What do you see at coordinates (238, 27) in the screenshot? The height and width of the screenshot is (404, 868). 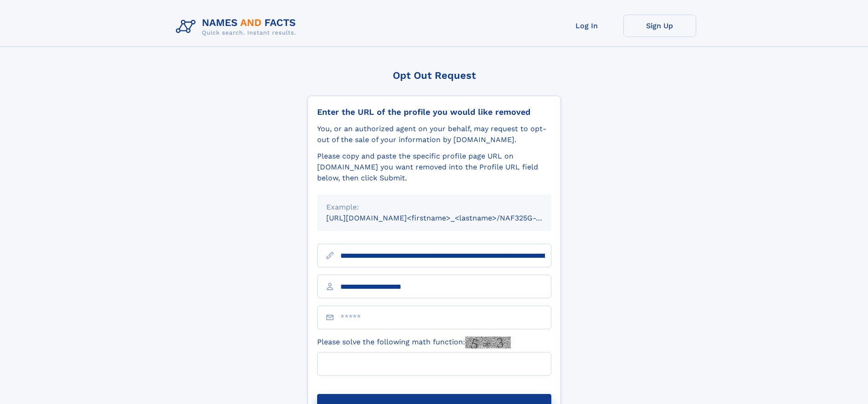 I see `img: Logo Names and Facts` at bounding box center [238, 27].